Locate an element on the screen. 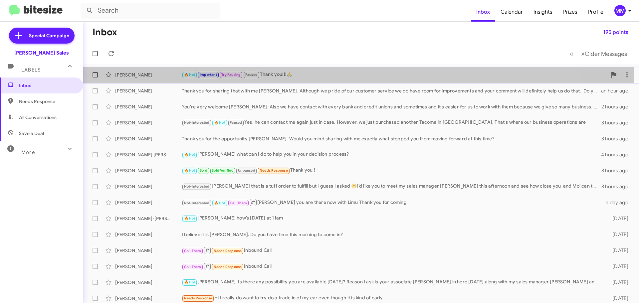  a: Special Campaign is located at coordinates (42, 36).